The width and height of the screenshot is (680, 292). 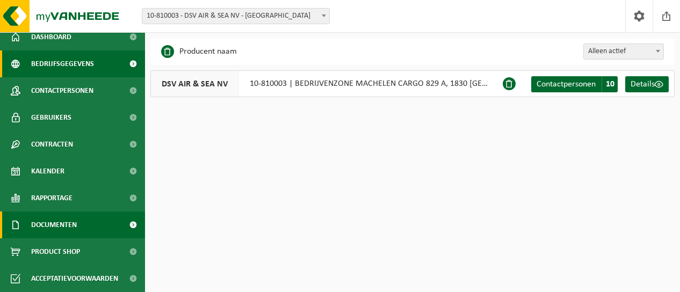 I want to click on span: Bedrijfsgegevens, so click(x=62, y=64).